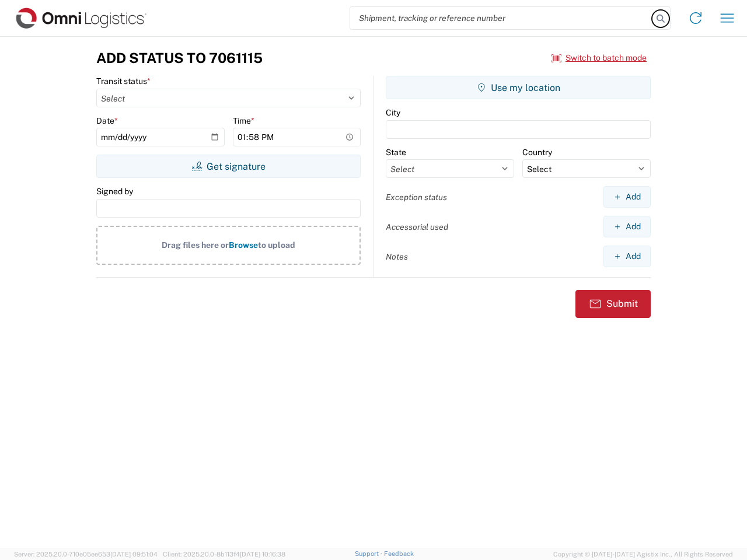  I want to click on span: Client: 2025.20.0-8b113f4, so click(224, 554).